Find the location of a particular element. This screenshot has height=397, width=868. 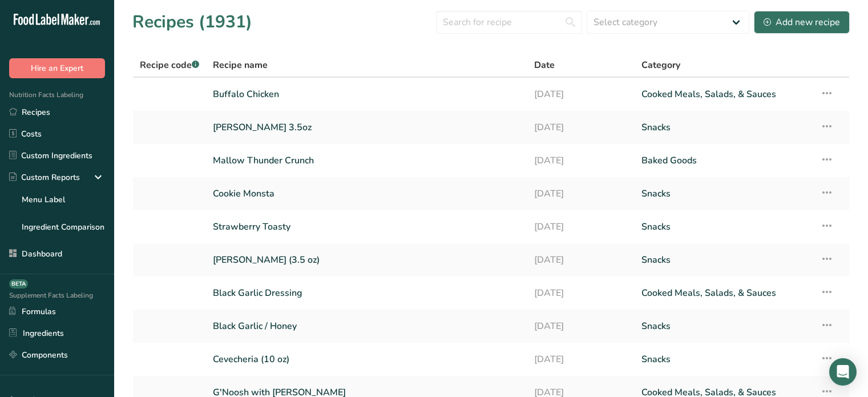

div: BETA is located at coordinates (18, 284).